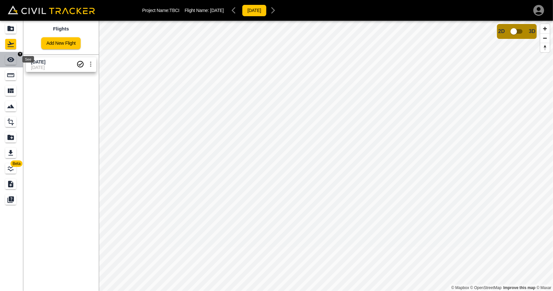  Describe the element at coordinates (486, 288) in the screenshot. I see `a: OpenStreetMap` at that location.